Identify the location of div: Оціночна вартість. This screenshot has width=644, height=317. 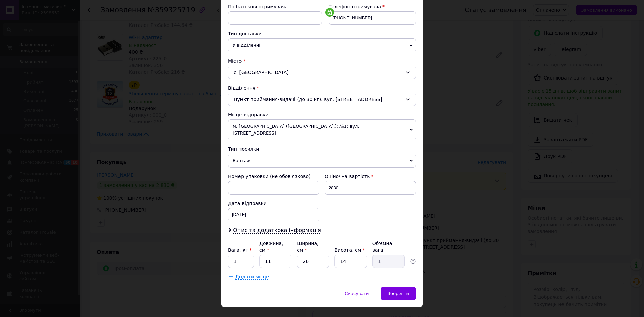
(370, 176).